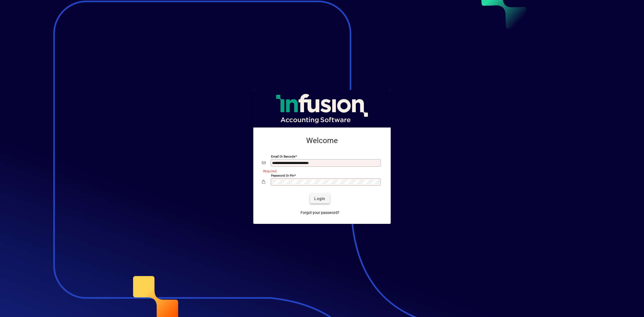  What do you see at coordinates (320, 198) in the screenshot?
I see `button: Login` at bounding box center [320, 198].